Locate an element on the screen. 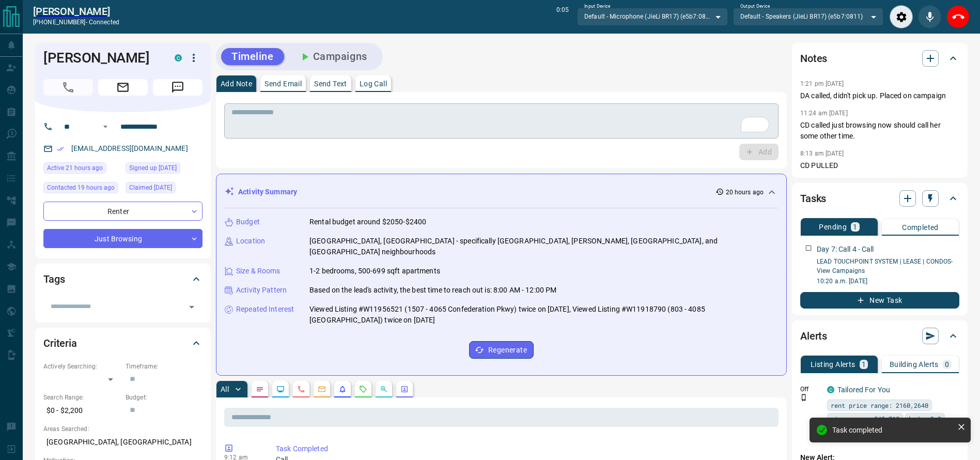 Image resolution: width=980 pixels, height=460 pixels. span: Active 21 hours ago is located at coordinates (74, 168).